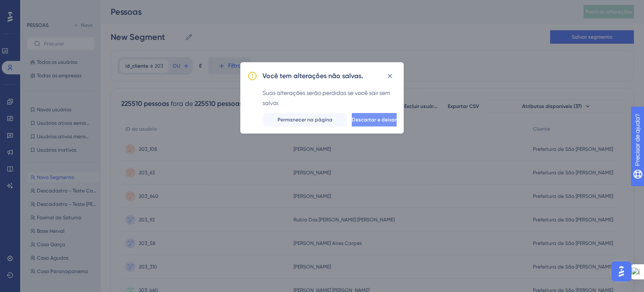 The image size is (644, 292). I want to click on font: Suas alterações serão perdidas se você sair sem salvar., so click(326, 98).